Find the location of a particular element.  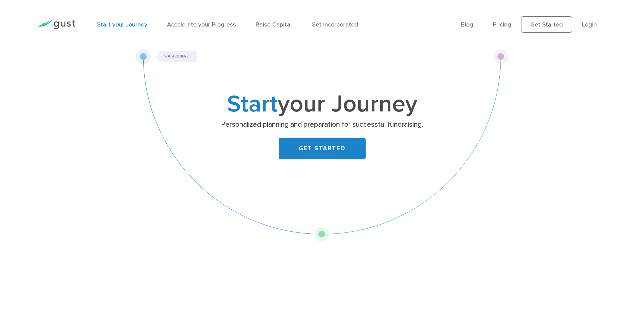

a: Blog is located at coordinates (467, 24).